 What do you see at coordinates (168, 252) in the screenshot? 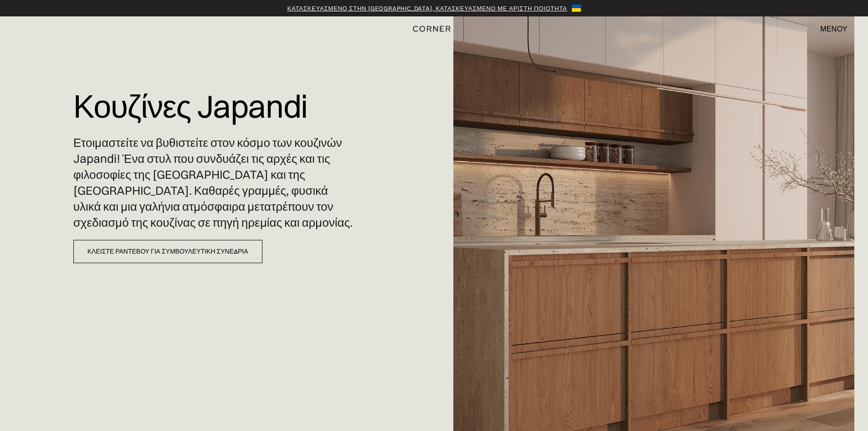
I see `font: Κλείστε ραντεβού για συμβουλευτική συνεδρία` at bounding box center [168, 252].